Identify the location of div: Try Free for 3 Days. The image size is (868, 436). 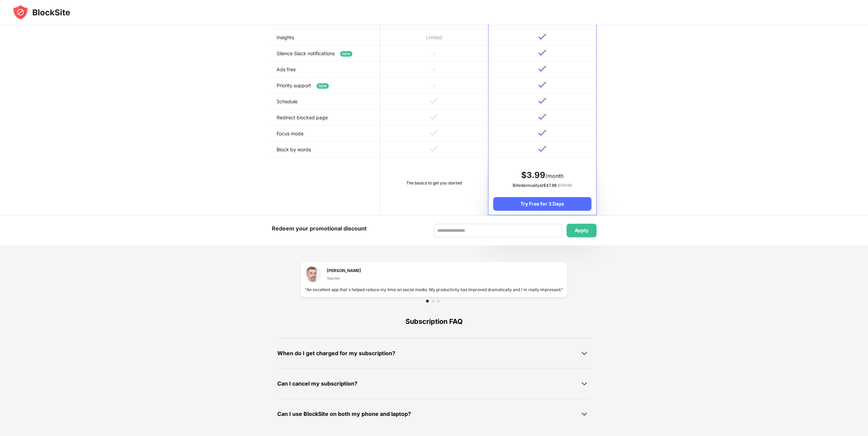
(542, 204).